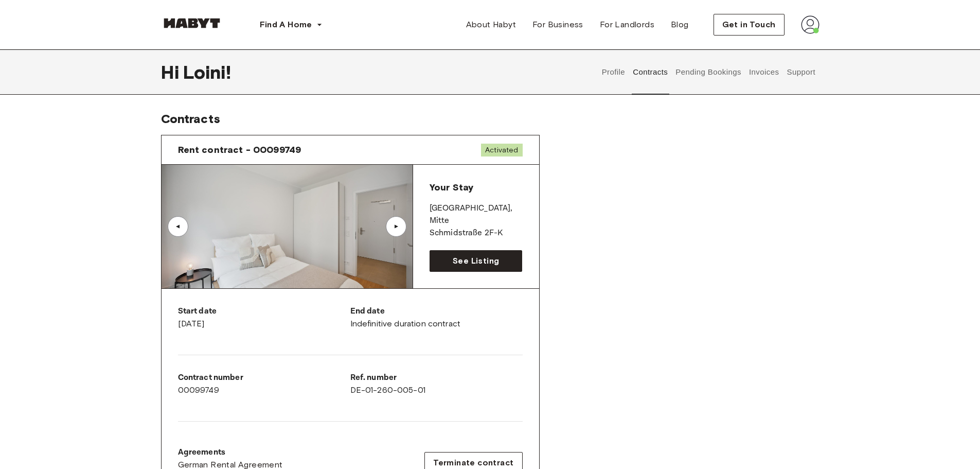 The width and height of the screenshot is (980, 469). What do you see at coordinates (749, 25) in the screenshot?
I see `span: Get in Touch` at bounding box center [749, 25].